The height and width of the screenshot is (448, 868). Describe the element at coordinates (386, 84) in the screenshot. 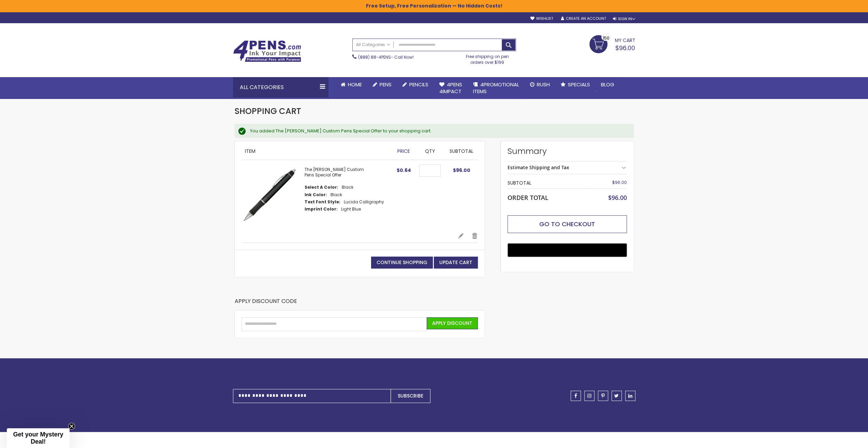

I see `span: Pens` at that location.